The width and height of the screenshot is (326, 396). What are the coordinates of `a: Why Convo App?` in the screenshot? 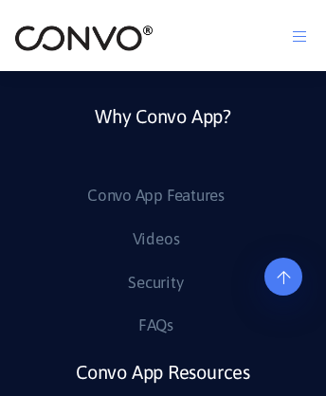 It's located at (163, 139).